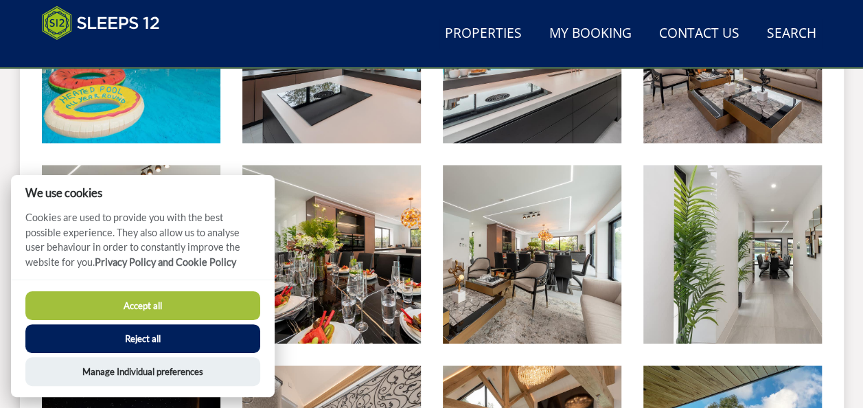 This screenshot has height=408, width=863. What do you see at coordinates (143, 338) in the screenshot?
I see `button: Reject all` at bounding box center [143, 338].